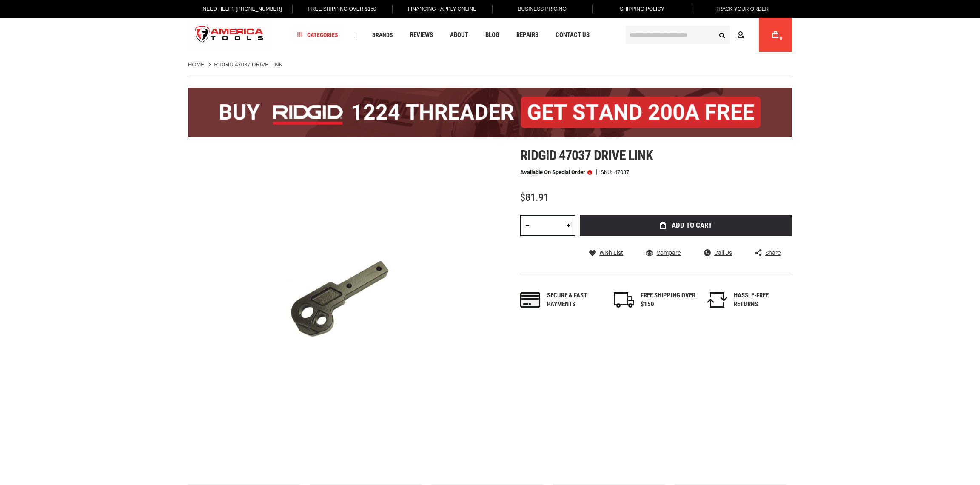  Describe the element at coordinates (622, 172) in the screenshot. I see `div: 47037` at that location.